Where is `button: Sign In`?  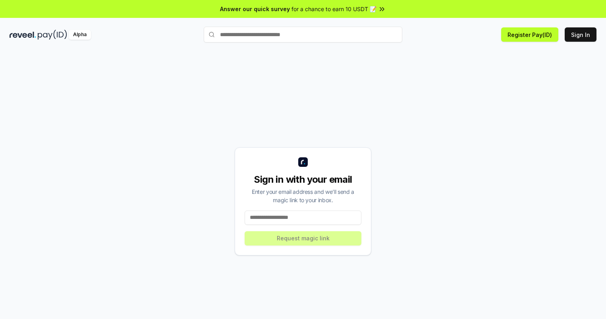 button: Sign In is located at coordinates (580, 35).